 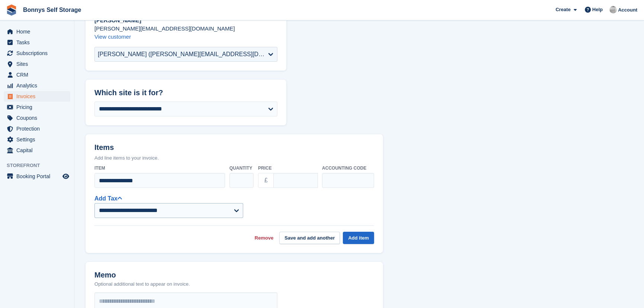 What do you see at coordinates (186, 93) in the screenshot?
I see `h2: Which site is it for?` at bounding box center [186, 93].